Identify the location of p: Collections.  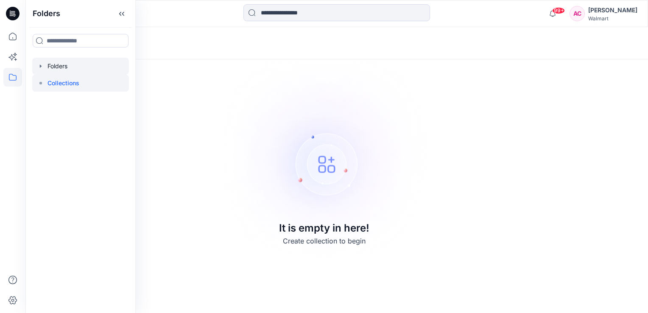
(63, 83).